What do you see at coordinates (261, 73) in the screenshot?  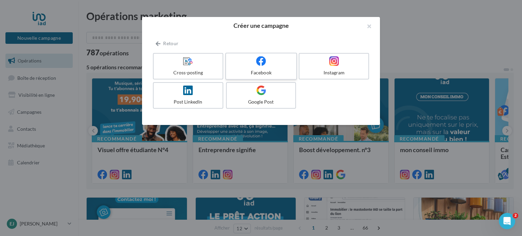 I see `div: Facebook` at bounding box center [261, 73].